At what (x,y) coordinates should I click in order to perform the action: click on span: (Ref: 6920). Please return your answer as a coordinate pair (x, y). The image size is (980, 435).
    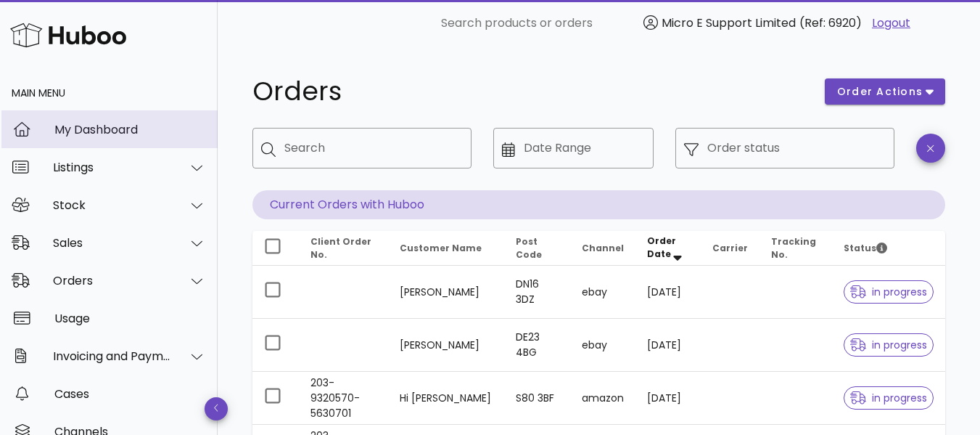
    Looking at the image, I should click on (830, 22).